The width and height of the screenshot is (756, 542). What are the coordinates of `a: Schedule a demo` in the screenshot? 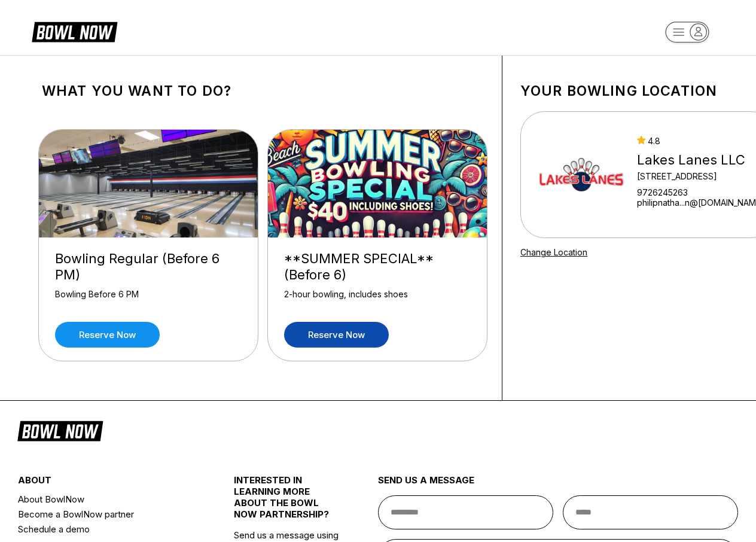 It's located at (107, 529).